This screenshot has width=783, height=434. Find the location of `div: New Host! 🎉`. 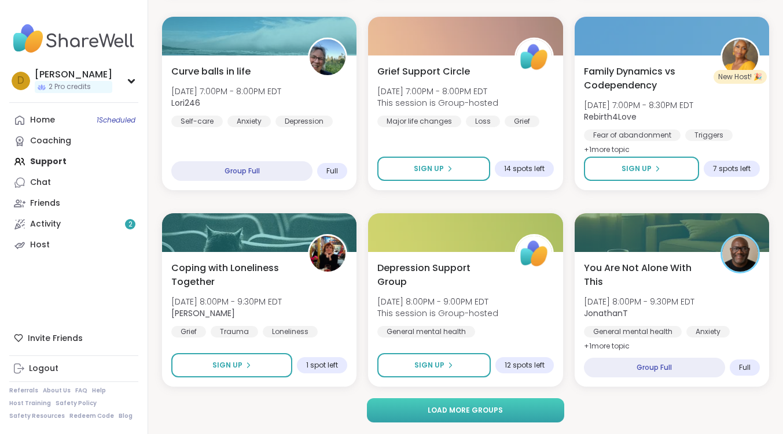

div: New Host! 🎉 is located at coordinates (740, 77).